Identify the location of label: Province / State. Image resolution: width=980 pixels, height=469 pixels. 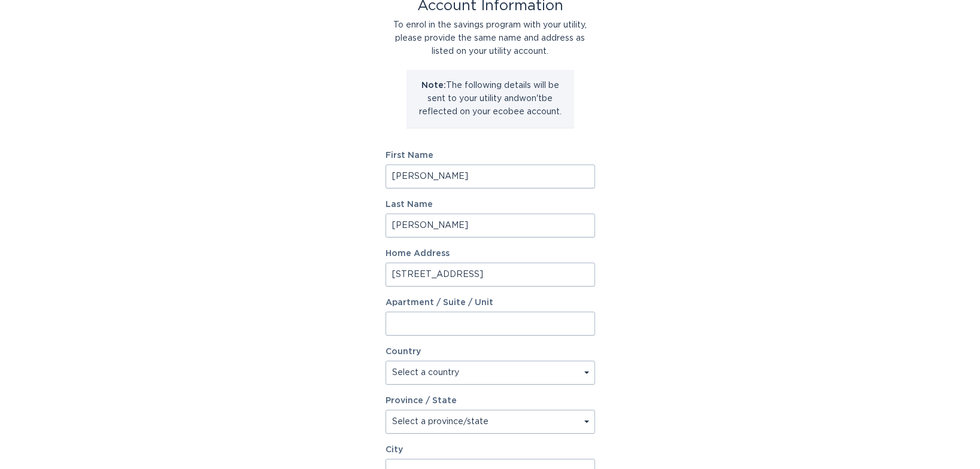
(421, 401).